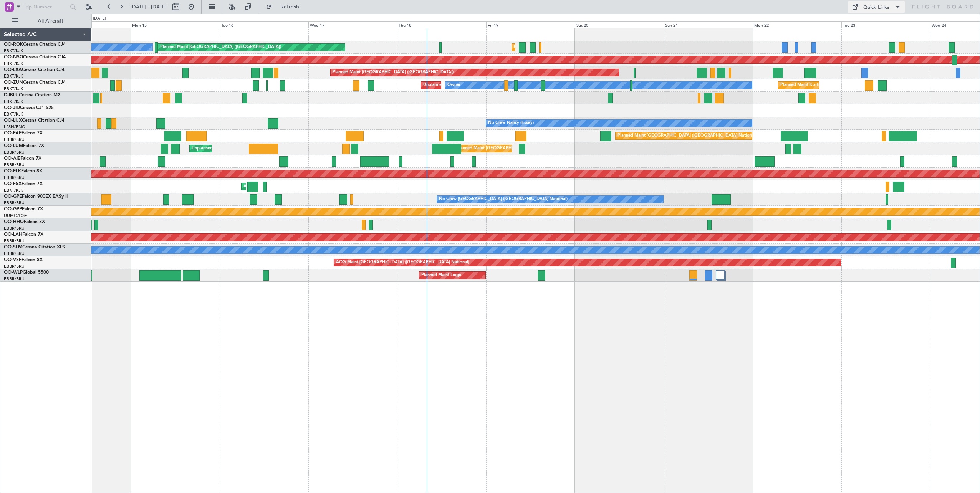 The image size is (980, 493). What do you see at coordinates (877, 7) in the screenshot?
I see `button: Quick Links` at bounding box center [877, 7].